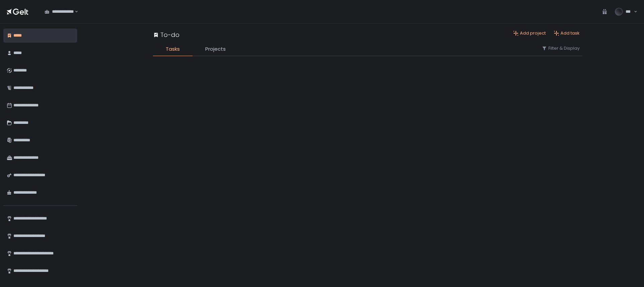 The width and height of the screenshot is (644, 287). I want to click on button: Add task, so click(567, 33).